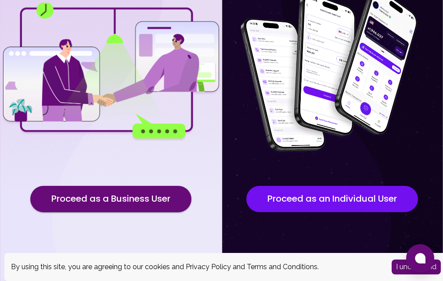  What do you see at coordinates (420, 259) in the screenshot?
I see `button: Open chat window` at bounding box center [420, 259].